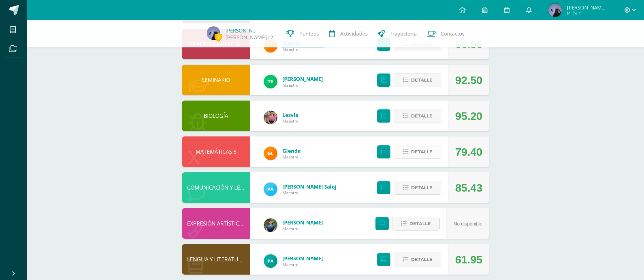 This screenshot has height=280, width=644. Describe the element at coordinates (452, 33) in the screenshot. I see `span: Contactos` at that location.